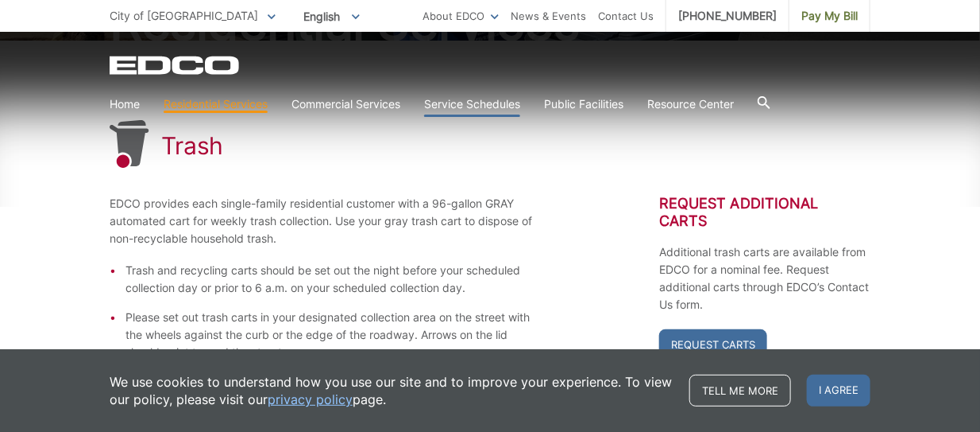 The width and height of the screenshot is (980, 432). I want to click on a: Public Facilities, so click(584, 104).